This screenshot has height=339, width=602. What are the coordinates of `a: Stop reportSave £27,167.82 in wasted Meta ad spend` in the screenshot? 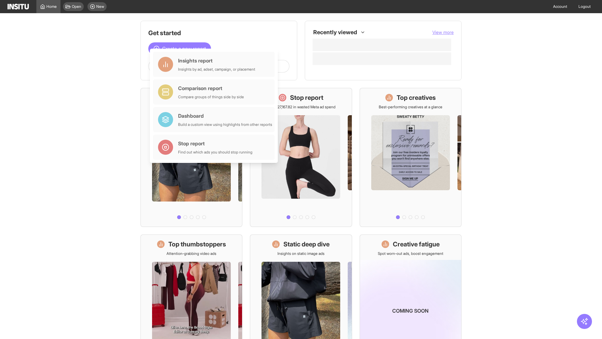 It's located at (301, 157).